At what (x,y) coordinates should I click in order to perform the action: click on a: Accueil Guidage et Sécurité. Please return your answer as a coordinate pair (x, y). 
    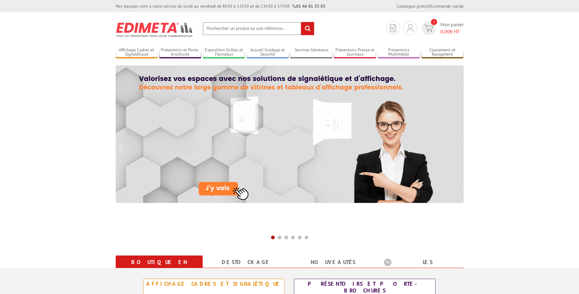
    Looking at the image, I should click on (268, 52).